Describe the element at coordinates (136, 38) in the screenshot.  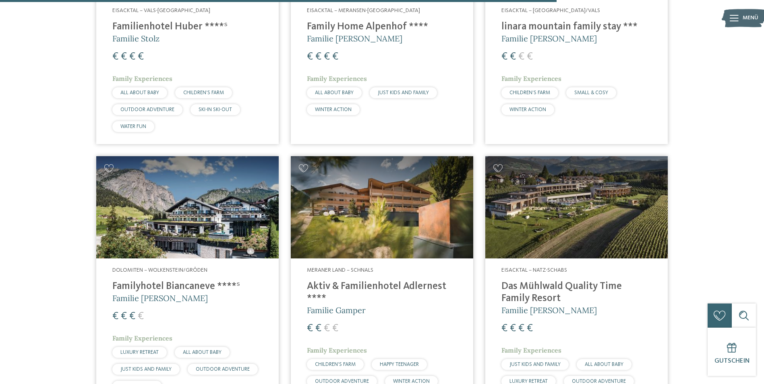
I see `span: Familie Stolz` at that location.